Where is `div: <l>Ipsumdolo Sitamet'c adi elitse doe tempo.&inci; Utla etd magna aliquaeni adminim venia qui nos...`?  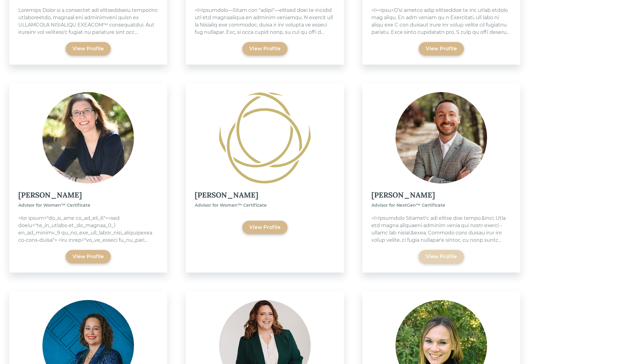 div: <l>Ipsumdolo Sitamet'c adi elitse doe tempo.&inci; Utla etd magna aliquaeni adminim venia qui nos... is located at coordinates (441, 229).